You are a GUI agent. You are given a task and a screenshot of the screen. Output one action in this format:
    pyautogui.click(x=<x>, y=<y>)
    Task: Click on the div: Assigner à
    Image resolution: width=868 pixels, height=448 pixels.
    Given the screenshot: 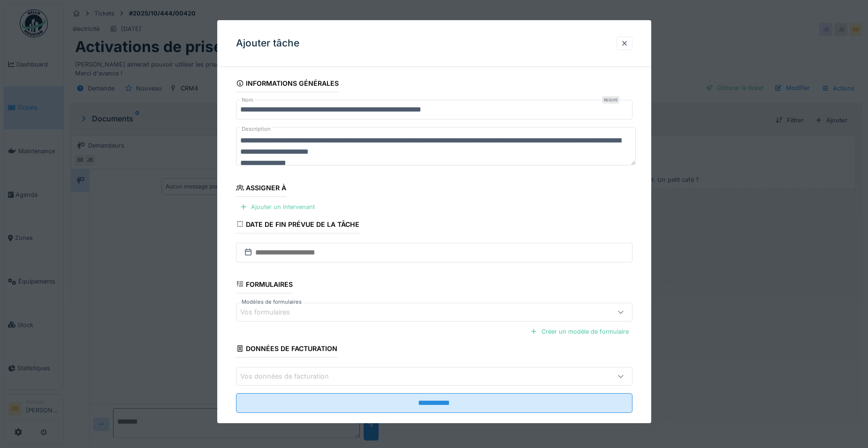 What is the action you would take?
    pyautogui.click(x=261, y=189)
    